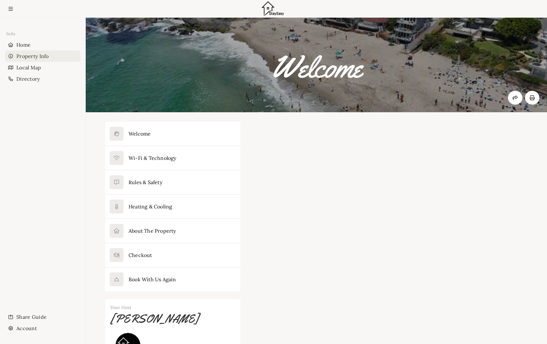 The height and width of the screenshot is (344, 547). Describe the element at coordinates (43, 67) in the screenshot. I see `div: Local Map` at that location.